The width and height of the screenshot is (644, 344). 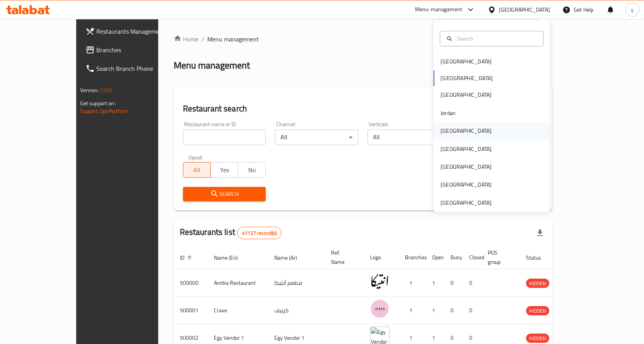 I want to click on a: Restaurants Management, so click(x=131, y=31).